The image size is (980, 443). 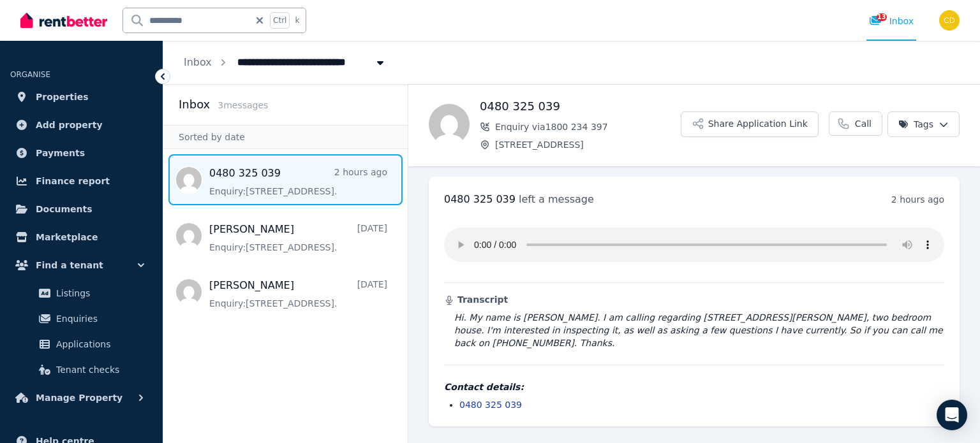 What do you see at coordinates (99, 344) in the screenshot?
I see `span: Applications` at bounding box center [99, 344].